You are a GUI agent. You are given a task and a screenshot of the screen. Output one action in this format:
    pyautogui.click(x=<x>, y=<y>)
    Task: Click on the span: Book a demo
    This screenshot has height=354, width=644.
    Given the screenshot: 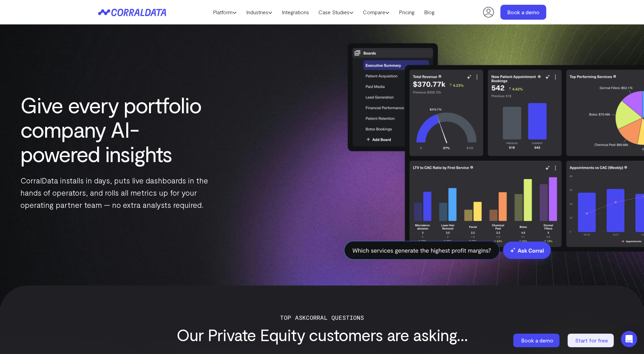 What is the action you would take?
    pyautogui.click(x=537, y=341)
    